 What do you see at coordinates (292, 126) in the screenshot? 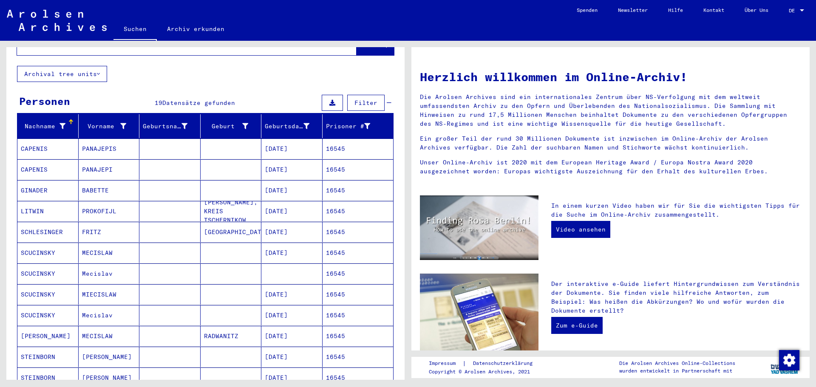
I see `mat-header-cell: Geburtsdatum` at bounding box center [292, 126].